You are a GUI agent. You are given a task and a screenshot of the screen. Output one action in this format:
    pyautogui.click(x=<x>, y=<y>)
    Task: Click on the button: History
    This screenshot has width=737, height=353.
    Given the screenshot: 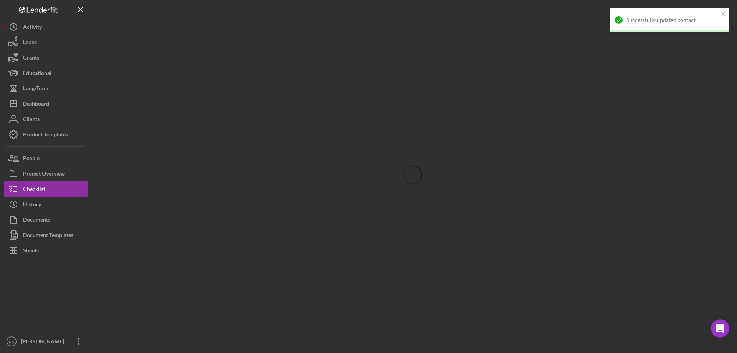 What is the action you would take?
    pyautogui.click(x=46, y=204)
    